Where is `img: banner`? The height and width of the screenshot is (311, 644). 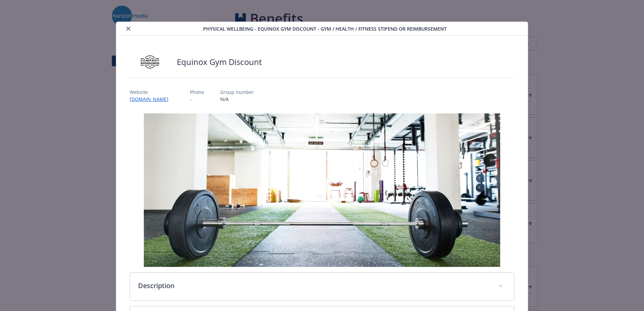
img: banner is located at coordinates (322, 190).